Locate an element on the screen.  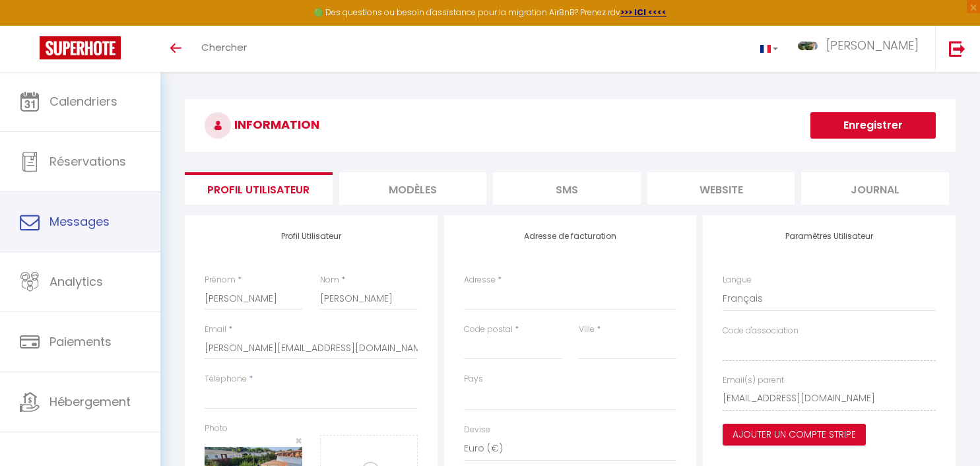
button: Enregistrer is located at coordinates (873, 126).